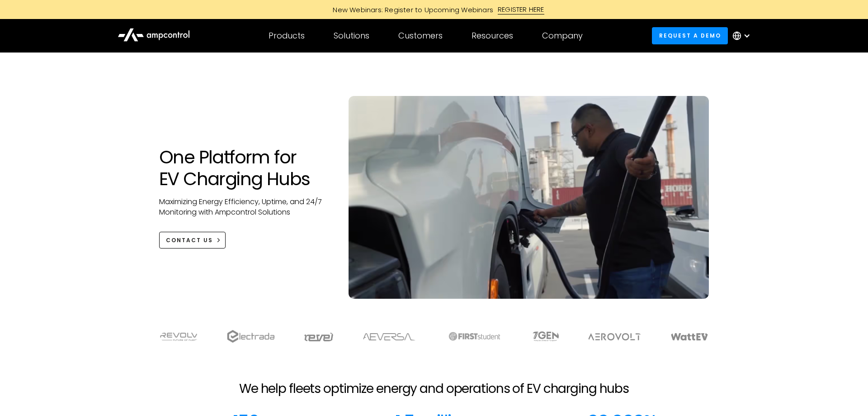  What do you see at coordinates (245, 168) in the screenshot?
I see `h1: One Platform for EV Charging Hubs` at bounding box center [245, 168].